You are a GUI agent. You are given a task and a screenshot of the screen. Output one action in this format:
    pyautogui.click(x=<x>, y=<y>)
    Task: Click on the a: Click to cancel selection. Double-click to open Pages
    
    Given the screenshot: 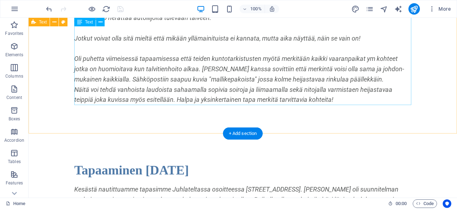 What is the action you would take?
    pyautogui.click(x=15, y=204)
    